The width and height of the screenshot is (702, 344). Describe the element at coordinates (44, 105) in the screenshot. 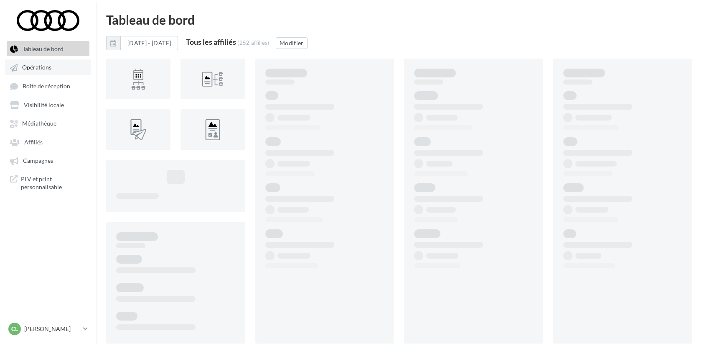

I see `span: Visibilité locale` at that location.